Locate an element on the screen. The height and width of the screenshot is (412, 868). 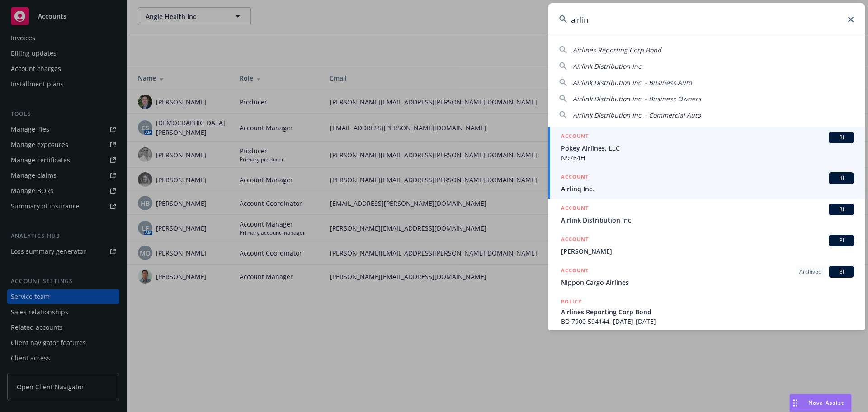
span: N9784H is located at coordinates (708, 157).